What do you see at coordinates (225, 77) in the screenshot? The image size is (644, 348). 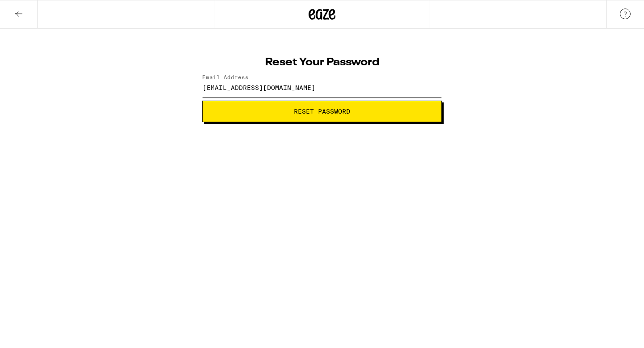 I see `label: Email Address` at bounding box center [225, 77].